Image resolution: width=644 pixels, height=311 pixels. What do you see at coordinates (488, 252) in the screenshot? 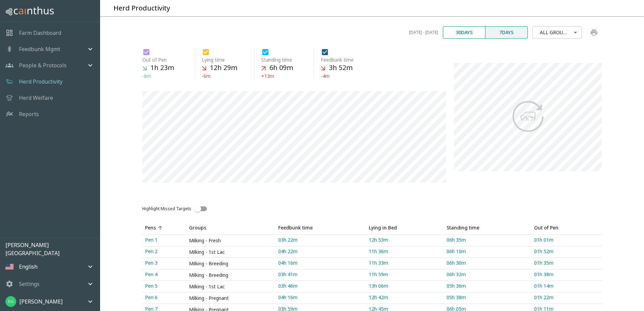
I see `a: 06h 10m` at bounding box center [488, 252].